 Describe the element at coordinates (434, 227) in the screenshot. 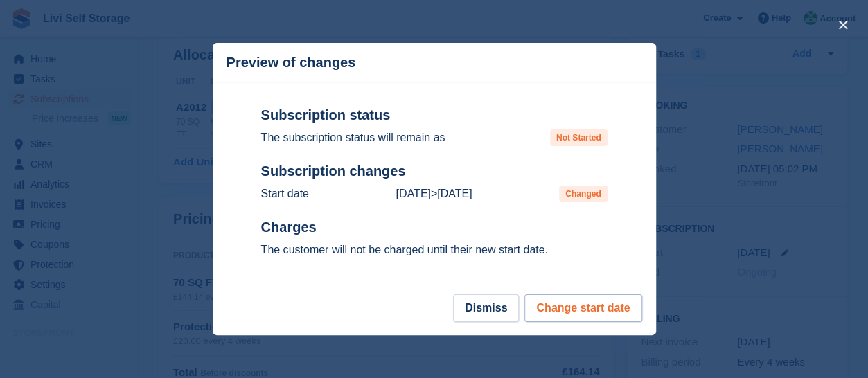

I see `h2: Charges` at that location.